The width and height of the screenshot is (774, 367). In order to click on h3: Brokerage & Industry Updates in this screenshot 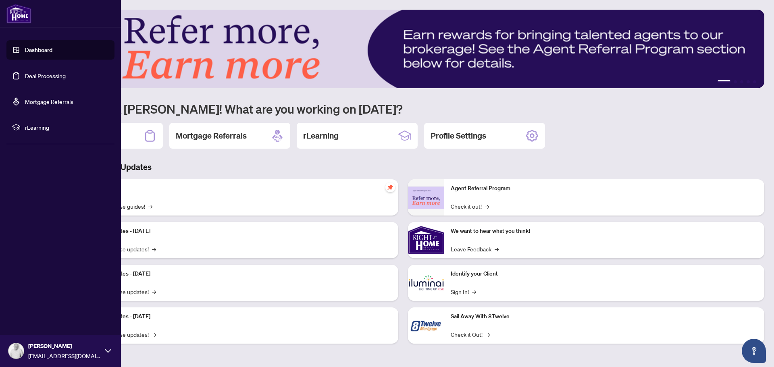, I will do `click(403, 167)`.